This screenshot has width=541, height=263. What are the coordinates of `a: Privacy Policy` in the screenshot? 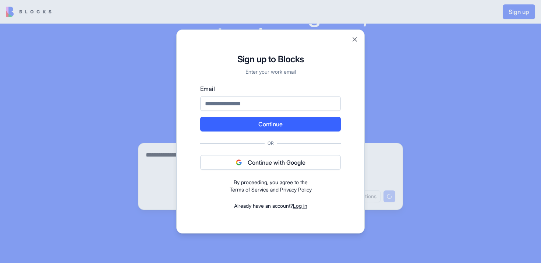 It's located at (296, 189).